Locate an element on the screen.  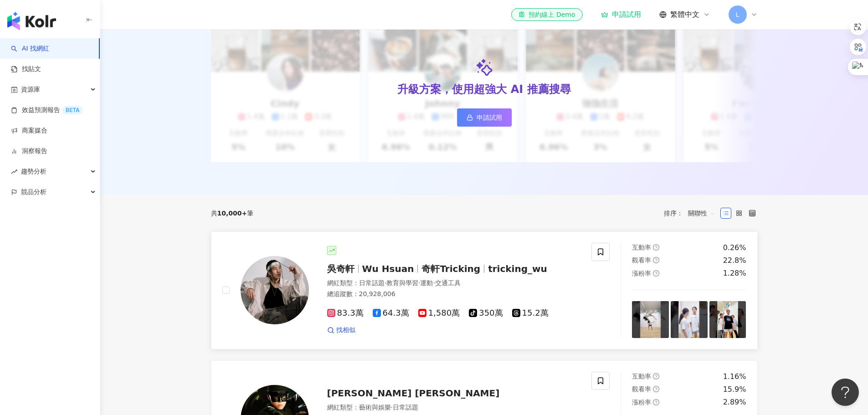
div: 15.9% is located at coordinates (734, 389).